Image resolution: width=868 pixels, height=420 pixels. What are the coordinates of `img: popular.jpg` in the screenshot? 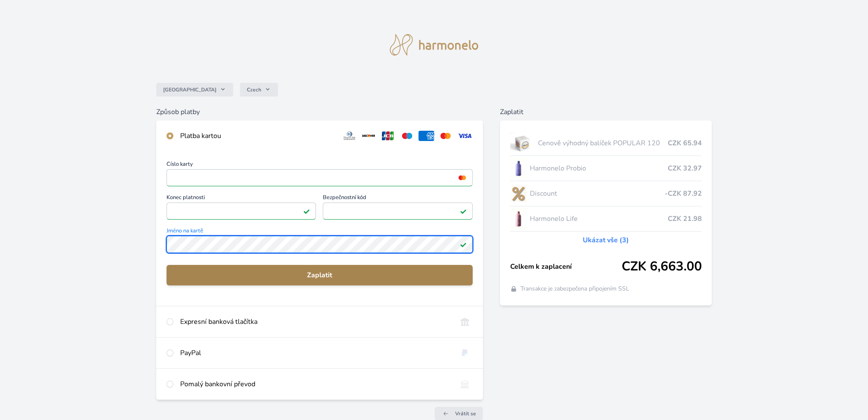 It's located at (522, 143).